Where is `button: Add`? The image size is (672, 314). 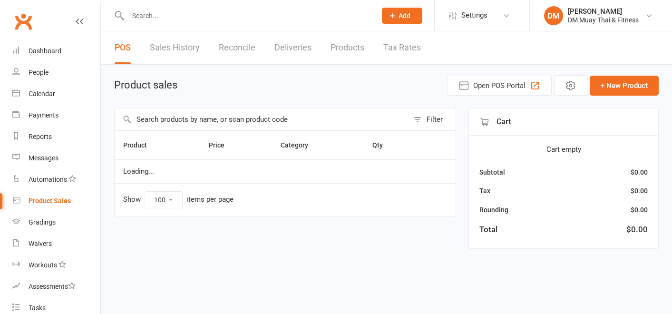 button: Add is located at coordinates (402, 16).